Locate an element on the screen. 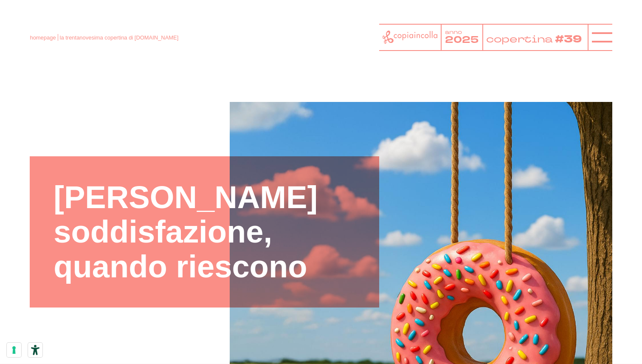 The height and width of the screenshot is (364, 642). button: Le tue preferenze relative al consenso per le tecnologie di tracciamento is located at coordinates (14, 350).